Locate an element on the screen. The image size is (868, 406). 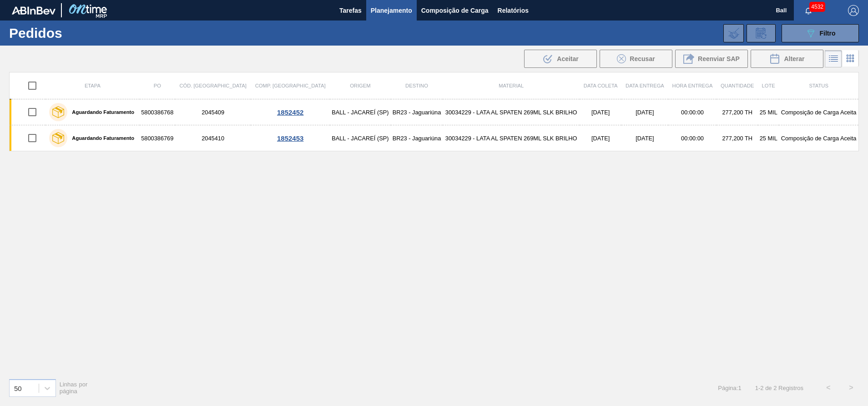
span: Lote is located at coordinates (769, 86).